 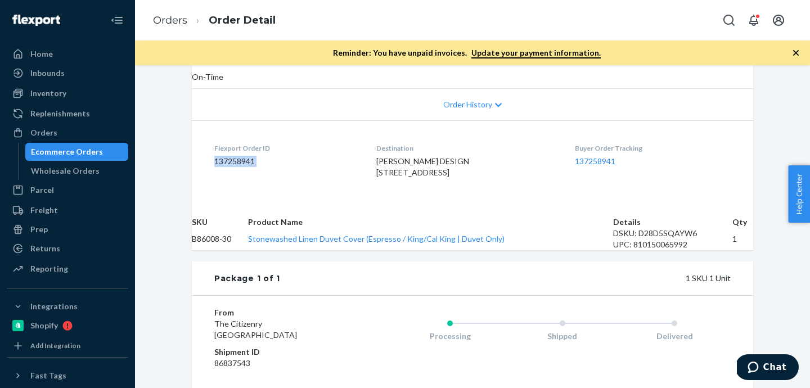 I want to click on a: Shopify, so click(x=67, y=326).